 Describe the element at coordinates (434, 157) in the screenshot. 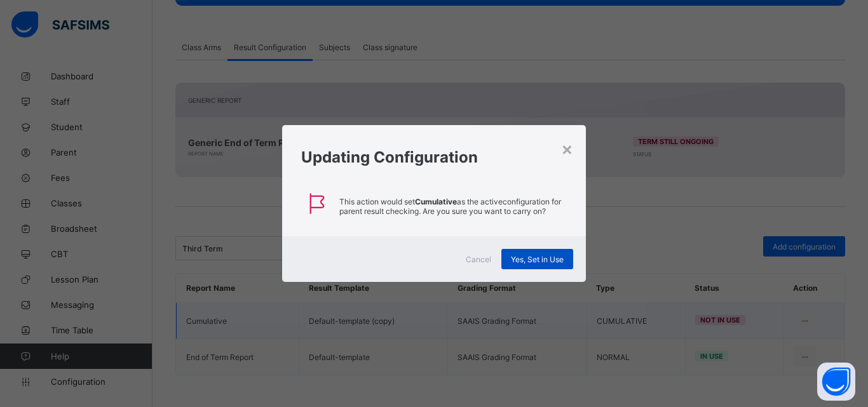

I see `h1: Updating Configuration` at that location.